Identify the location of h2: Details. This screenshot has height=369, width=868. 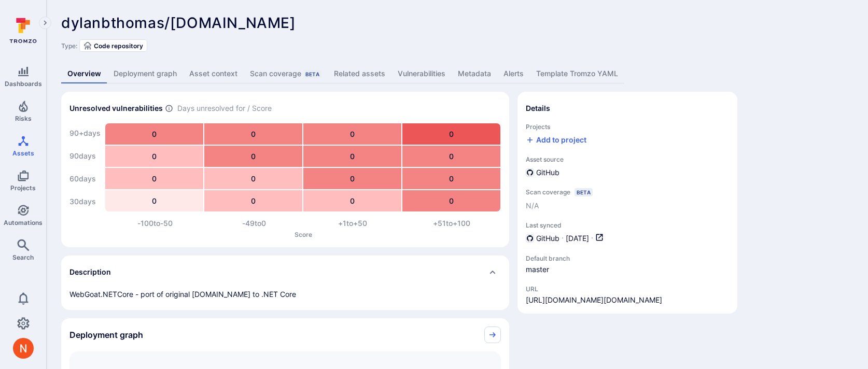
(538, 108).